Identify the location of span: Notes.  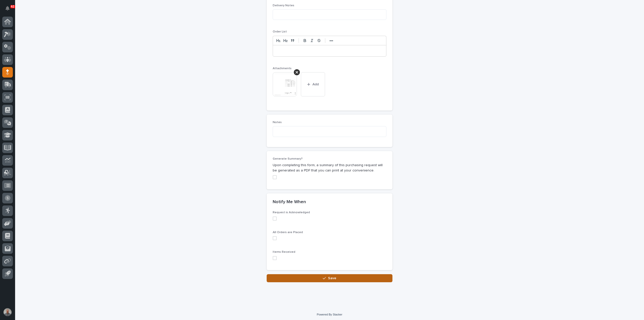
(277, 122).